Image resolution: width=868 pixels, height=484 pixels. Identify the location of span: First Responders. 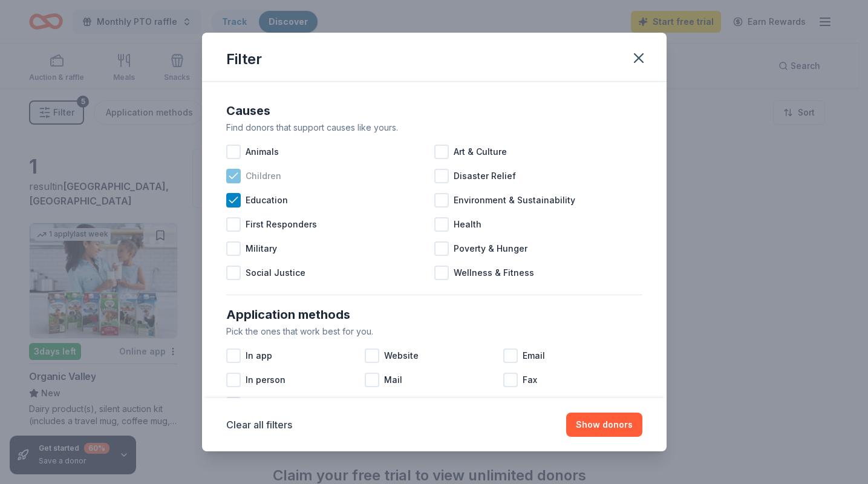
(282, 225).